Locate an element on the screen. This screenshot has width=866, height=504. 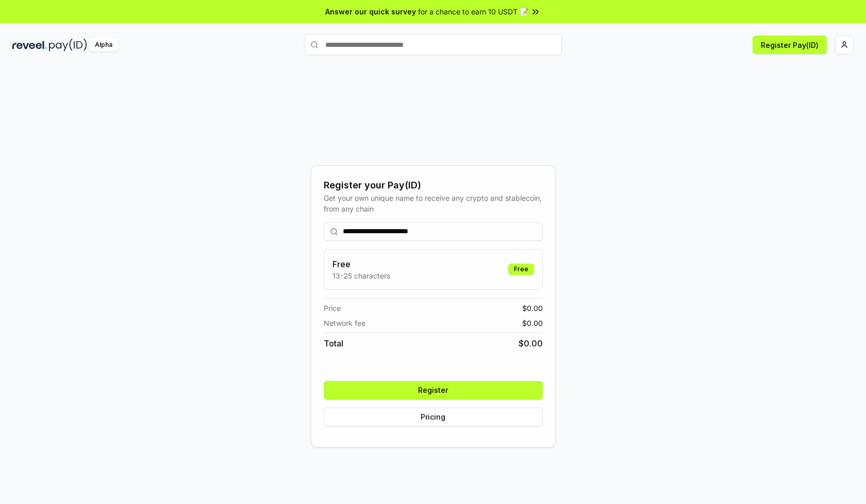
div: Get your own unique name to receive any crypto and stablecoin, from any chain is located at coordinates (433, 203).